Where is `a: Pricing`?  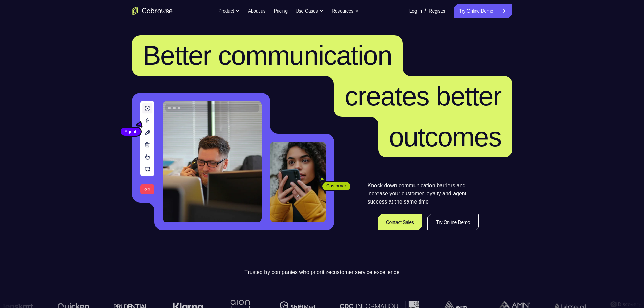
a: Pricing is located at coordinates (280, 11).